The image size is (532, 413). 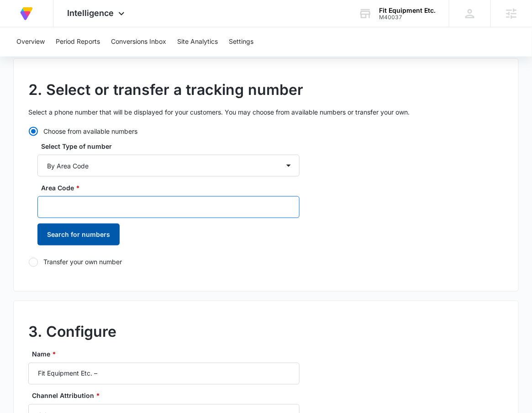 What do you see at coordinates (90, 13) in the screenshot?
I see `span: Intelligence` at bounding box center [90, 13].